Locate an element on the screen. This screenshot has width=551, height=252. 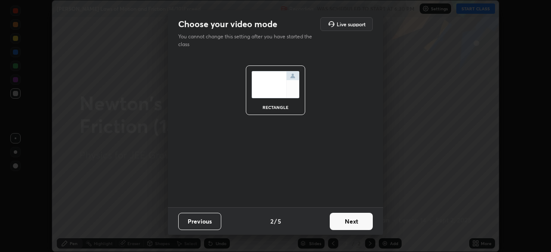
img: normalScreenIcon.ae25ed63.svg is located at coordinates (275, 84).